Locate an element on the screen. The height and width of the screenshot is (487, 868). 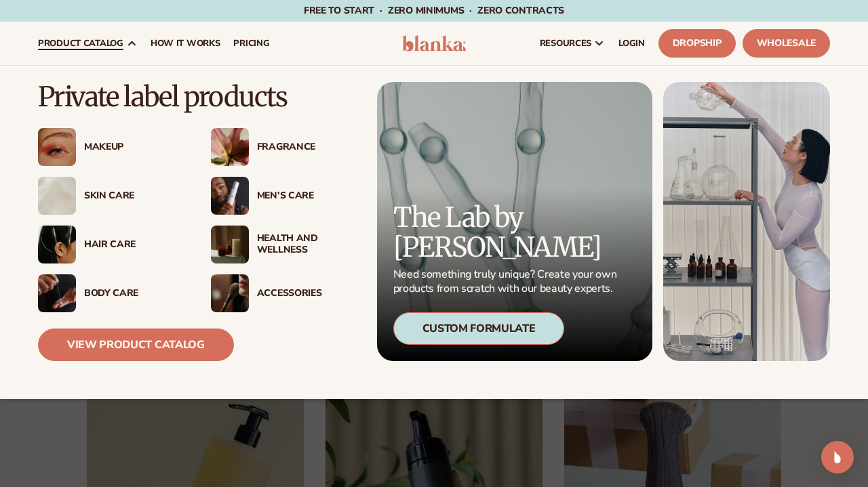
span: product catalog is located at coordinates (81, 43).